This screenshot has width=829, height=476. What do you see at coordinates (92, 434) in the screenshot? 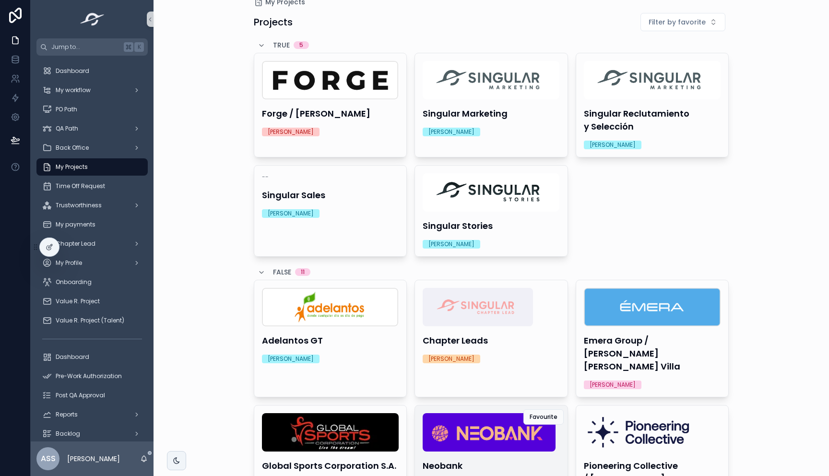
I see `a: Backlog` at bounding box center [92, 434].